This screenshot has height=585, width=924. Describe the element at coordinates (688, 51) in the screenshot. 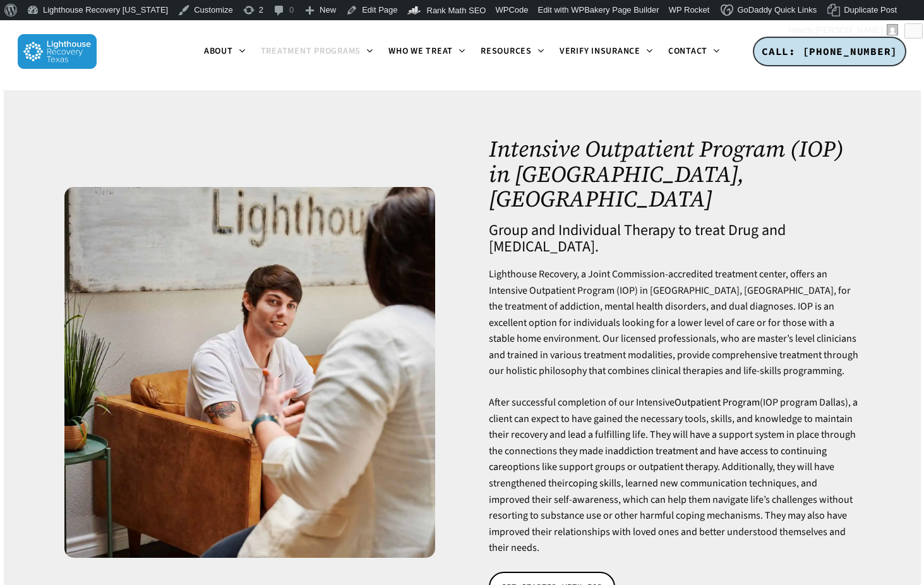

I see `span: Contact` at that location.